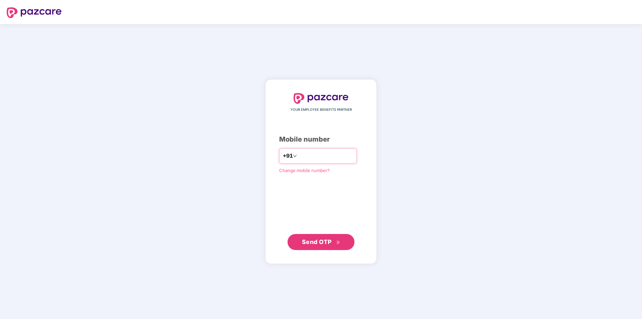  What do you see at coordinates (338, 242) in the screenshot?
I see `span: double-right` at bounding box center [338, 242].